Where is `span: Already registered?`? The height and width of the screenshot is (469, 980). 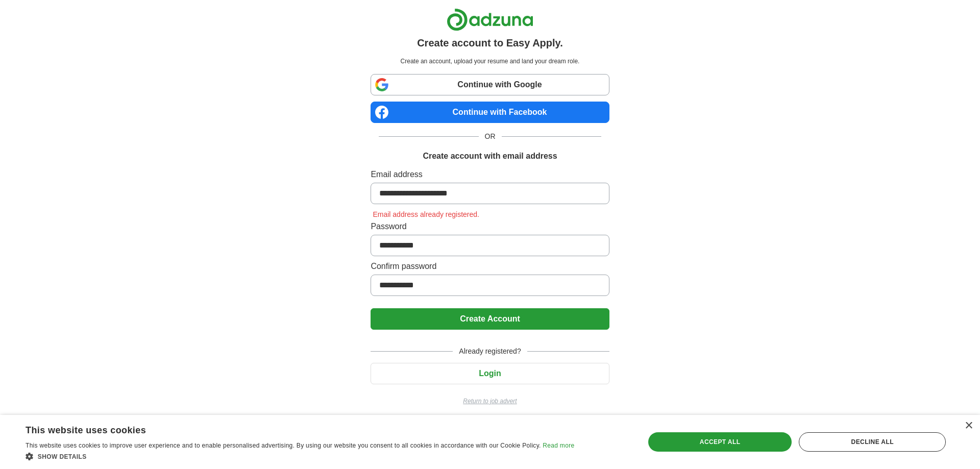 span: Already registered? is located at coordinates (489, 351).